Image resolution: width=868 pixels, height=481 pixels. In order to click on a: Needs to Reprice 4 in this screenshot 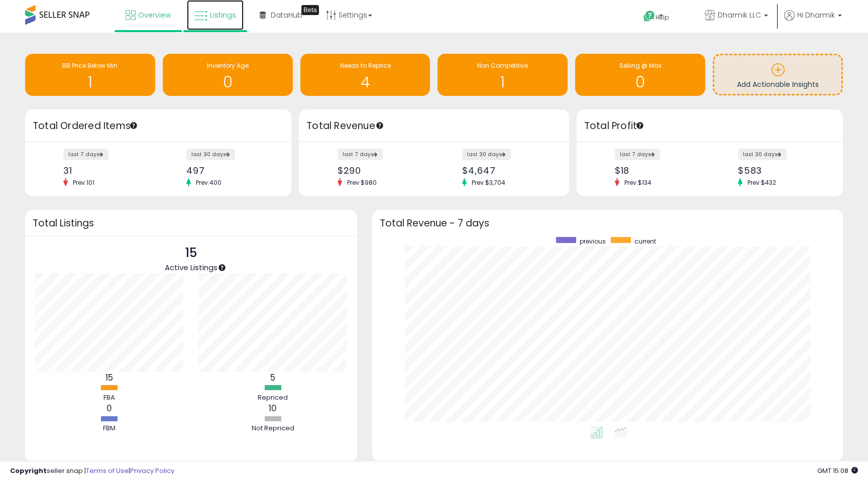, I will do `click(365, 75)`.